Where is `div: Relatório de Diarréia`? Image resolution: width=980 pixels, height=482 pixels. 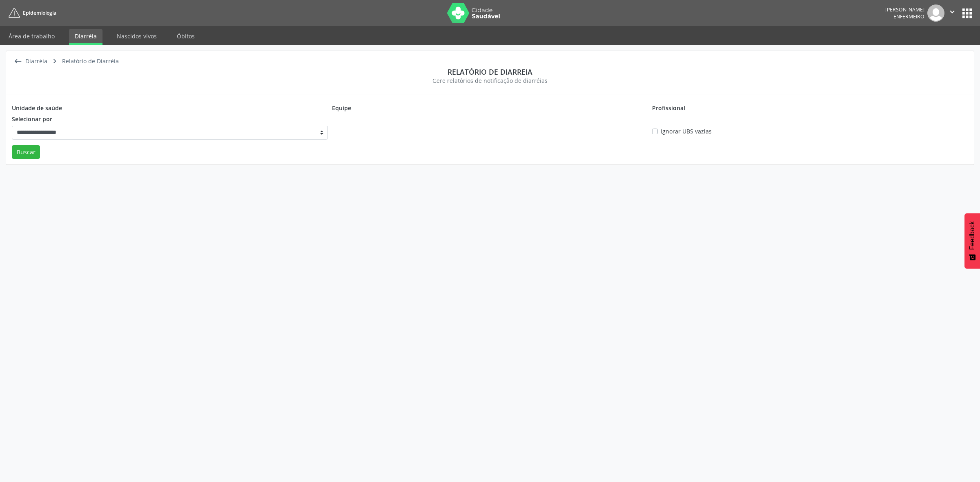
div: Relatório de Diarréia is located at coordinates (90, 61).